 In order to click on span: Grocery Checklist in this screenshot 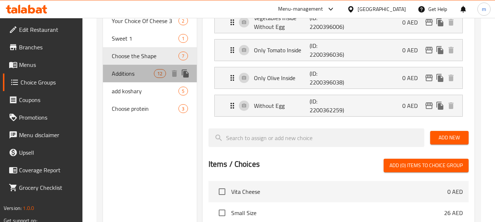, I will do `click(48, 188)`.